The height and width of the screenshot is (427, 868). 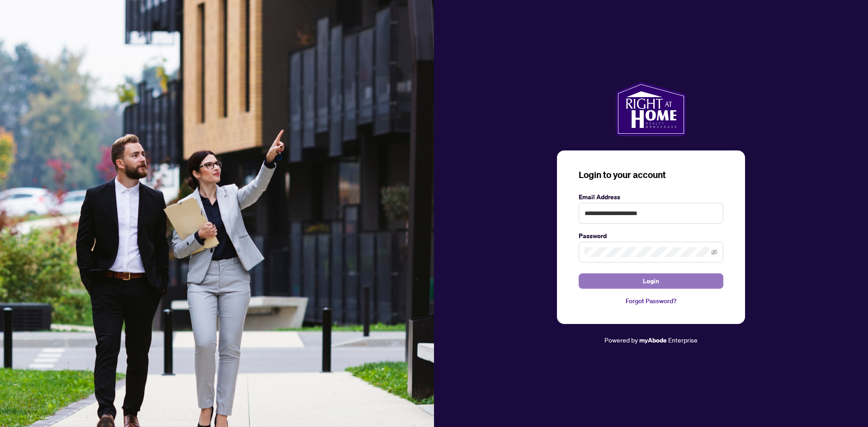 I want to click on a: myAbode, so click(x=652, y=340).